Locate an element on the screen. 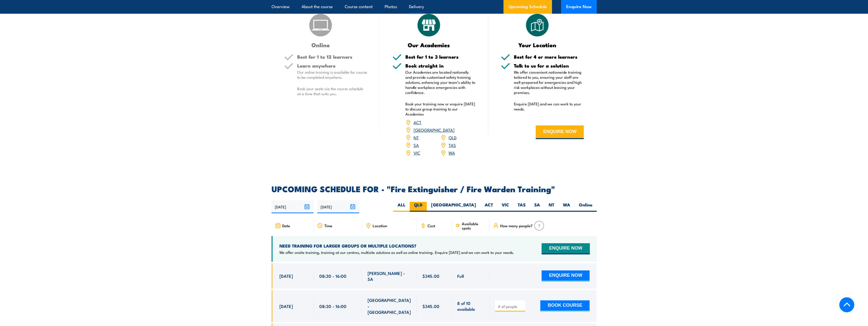  label: ALL is located at coordinates (401, 207).